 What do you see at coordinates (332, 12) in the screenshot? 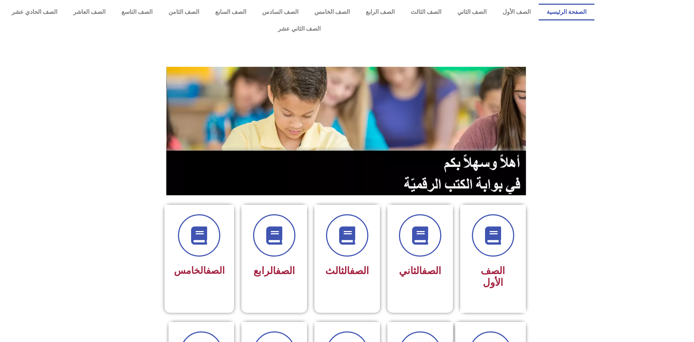
I see `a: الصف الخامس` at bounding box center [332, 12].